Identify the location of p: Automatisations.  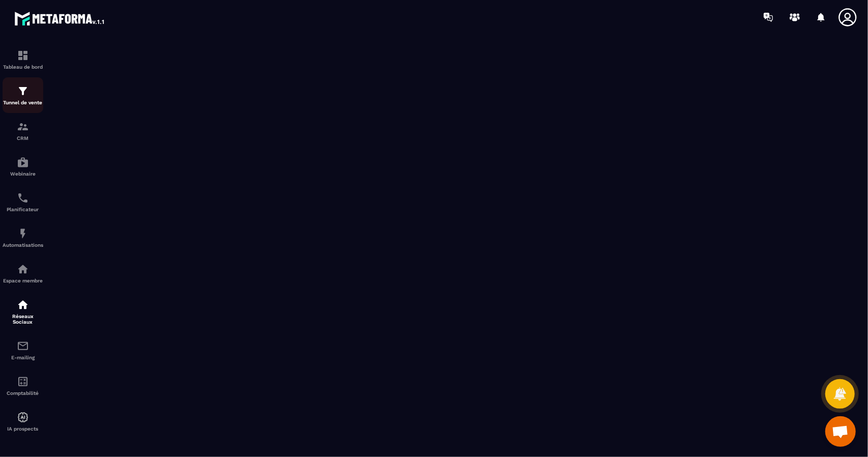
(23, 245).